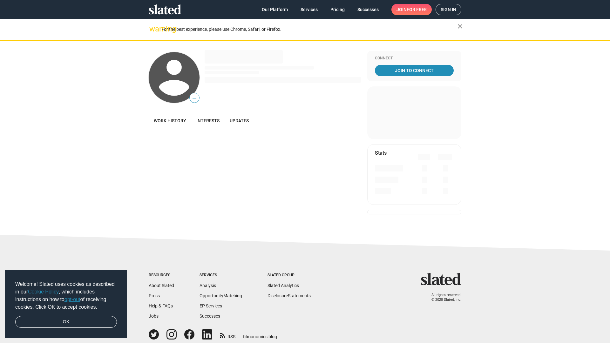 This screenshot has height=343, width=610. Describe the element at coordinates (283, 286) in the screenshot. I see `a: Slated Analytics` at that location.